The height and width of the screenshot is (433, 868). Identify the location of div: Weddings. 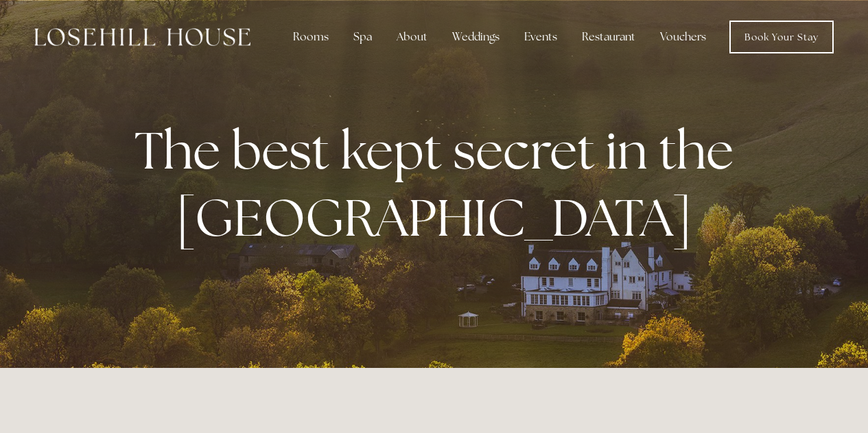
(476, 37).